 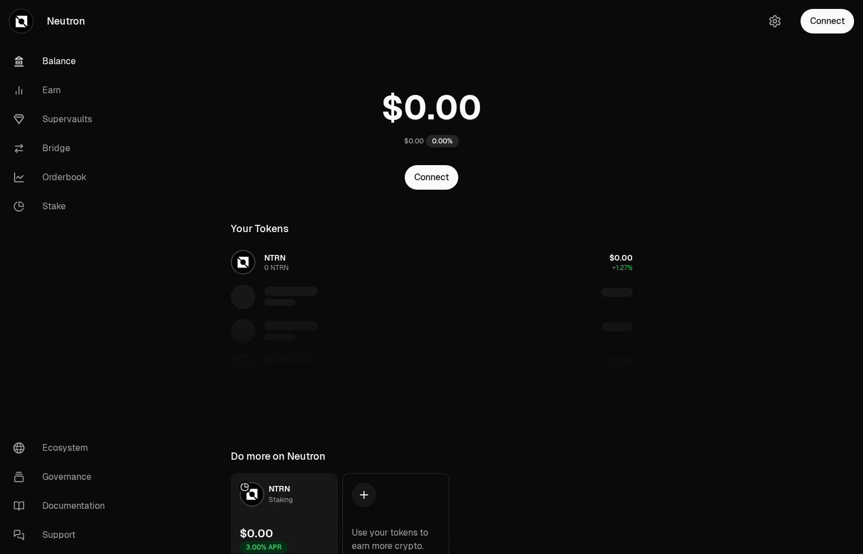 What do you see at coordinates (396, 539) in the screenshot?
I see `div: Use your tokens to earn more crypto.` at bounding box center [396, 539].